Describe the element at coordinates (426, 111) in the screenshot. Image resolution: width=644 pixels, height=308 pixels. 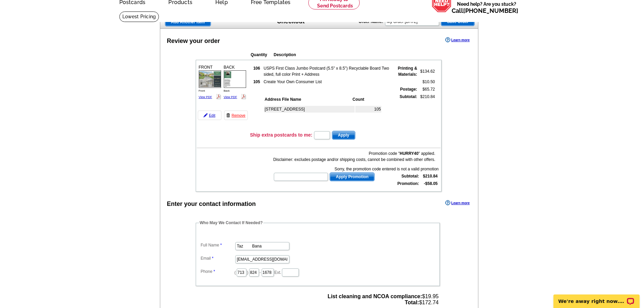
I see `td: $210.84` at that location.